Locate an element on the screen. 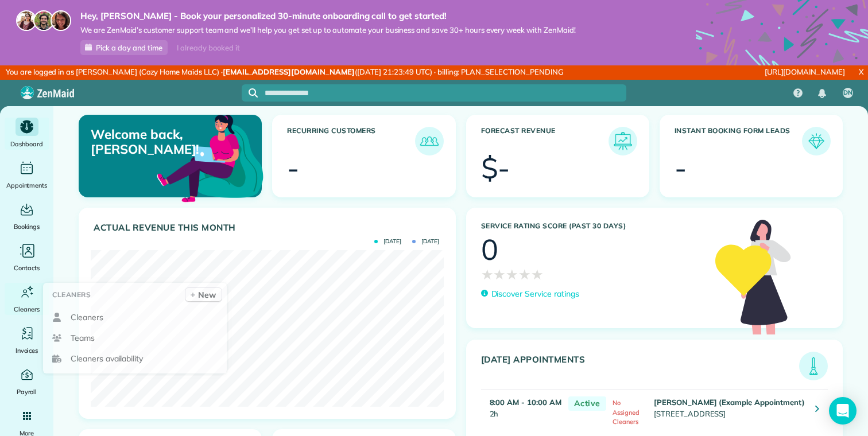 This screenshot has height=436, width=868. h3: Actual Revenue this month is located at coordinates (268, 227).